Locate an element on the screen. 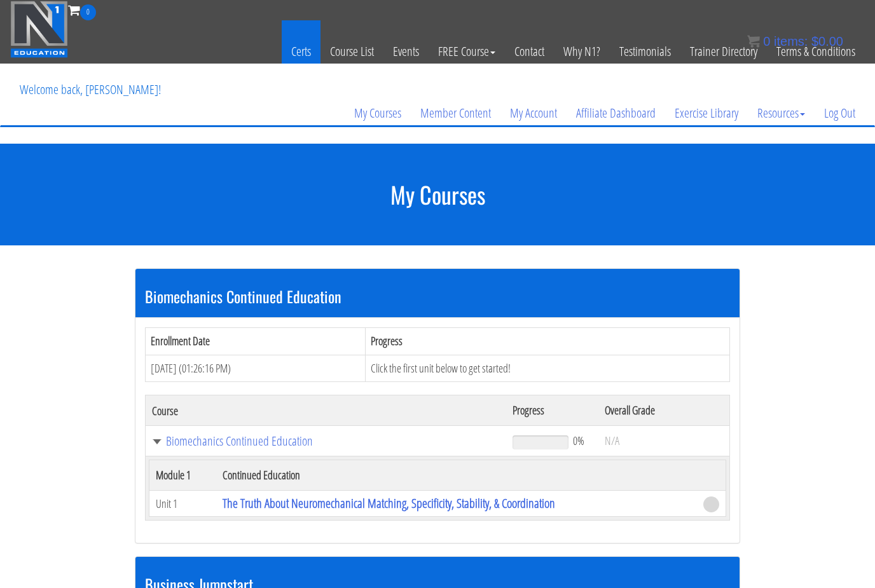  td: N/A is located at coordinates (664, 441).